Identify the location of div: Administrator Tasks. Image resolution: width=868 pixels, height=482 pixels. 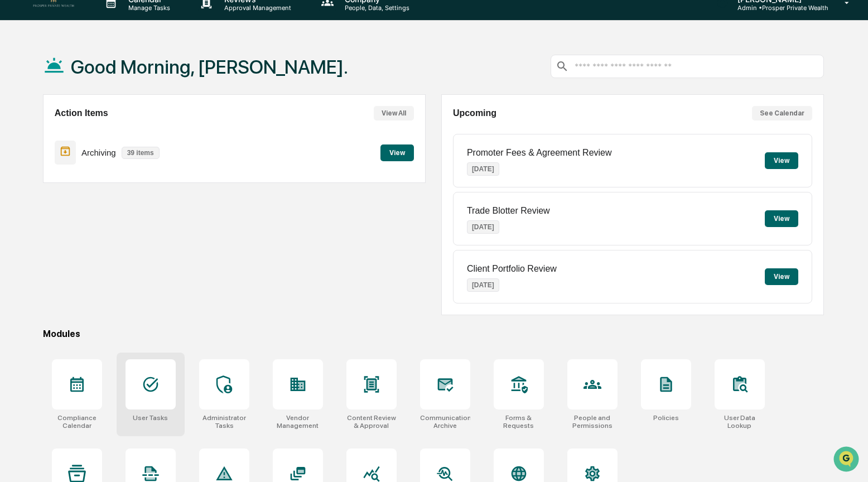
(224, 422).